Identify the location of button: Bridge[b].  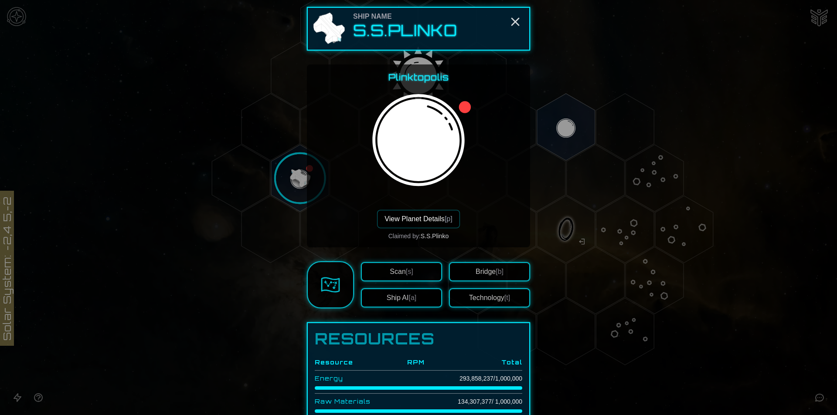
(489, 272).